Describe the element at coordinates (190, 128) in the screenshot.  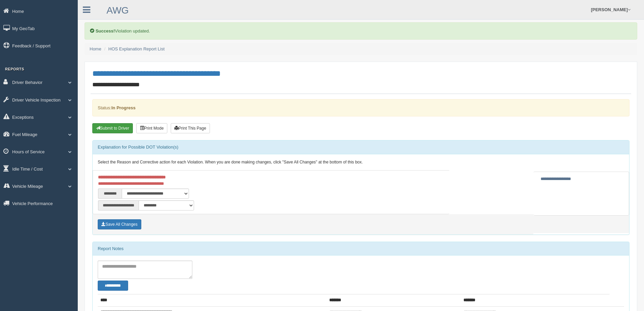
I see `button: Print This Page` at that location.